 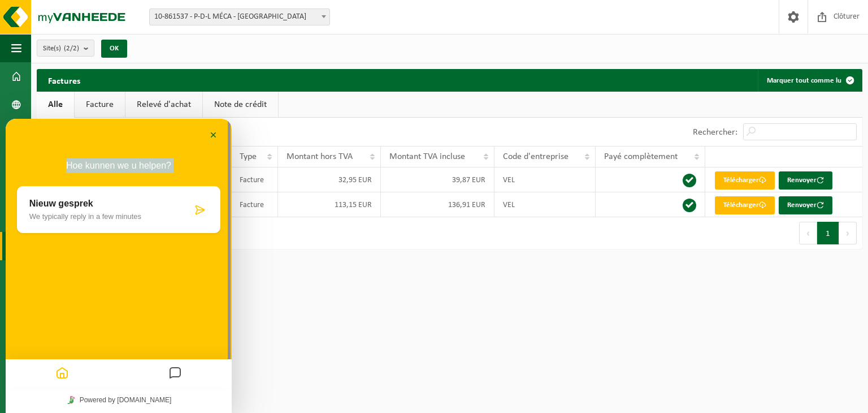 I want to click on span: Hoe kunnen we u helpen?, so click(x=113, y=47).